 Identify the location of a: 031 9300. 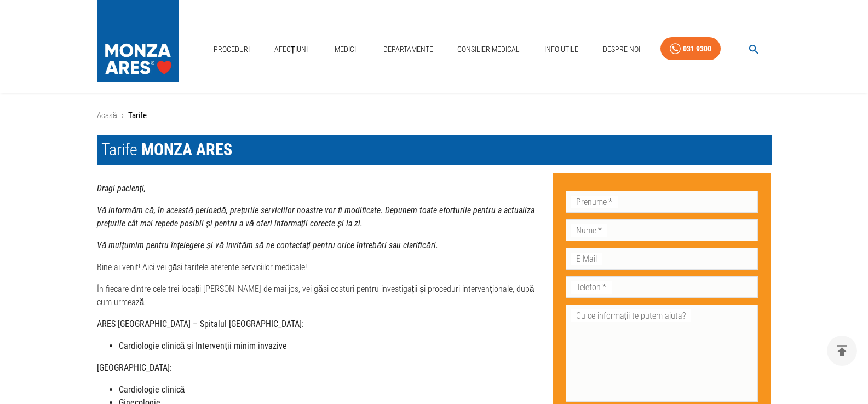
(690, 48).